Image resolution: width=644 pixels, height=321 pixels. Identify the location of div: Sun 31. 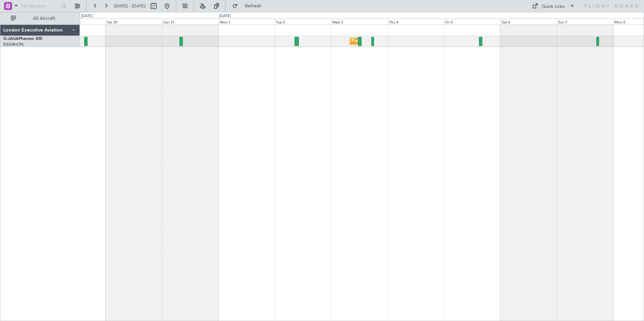
(190, 22).